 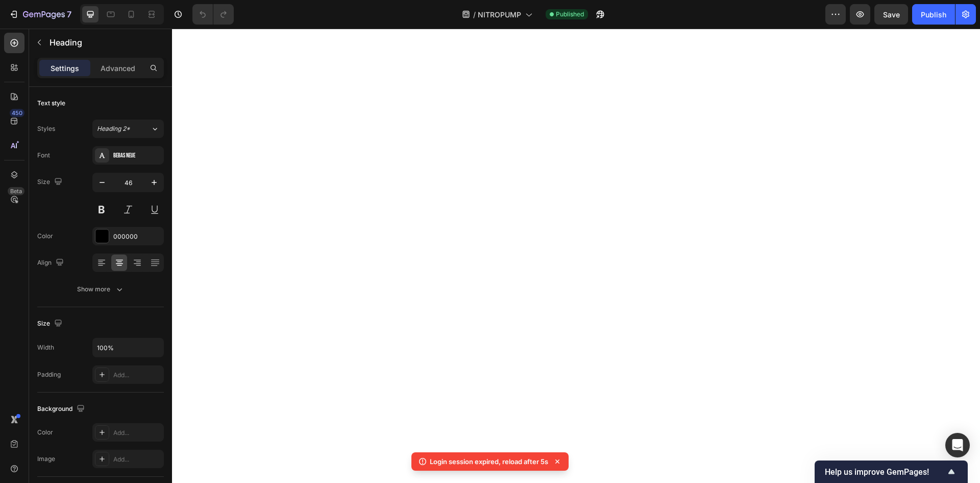 What do you see at coordinates (128, 347) in the screenshot?
I see `input: Auto` at bounding box center [128, 347].